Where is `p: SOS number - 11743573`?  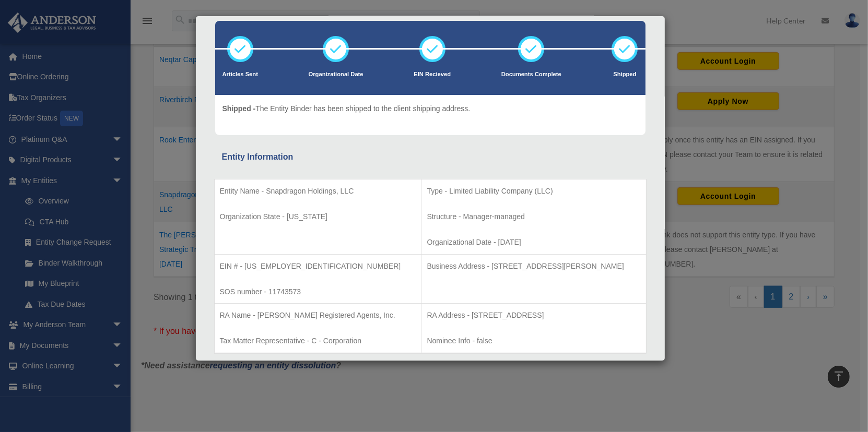 p: SOS number - 11743573 is located at coordinates (318, 292).